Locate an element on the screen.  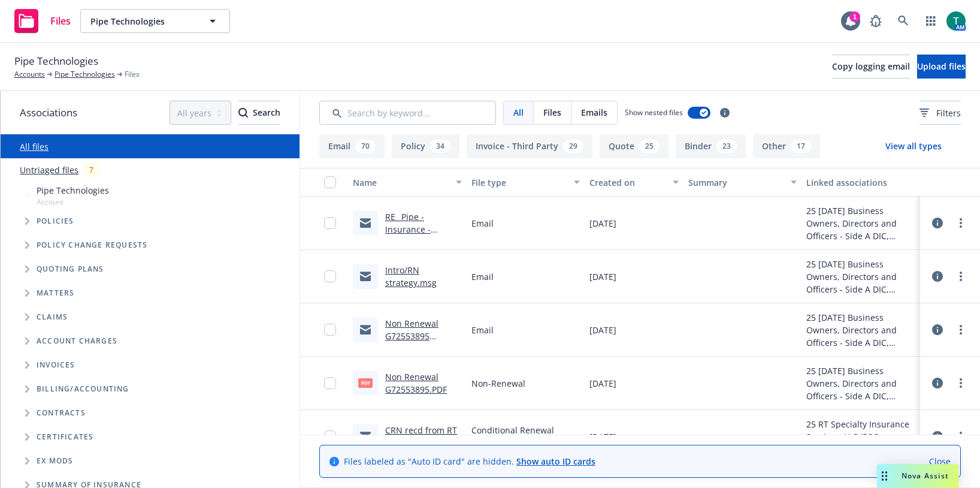
a: Report a Bug is located at coordinates (875, 21).